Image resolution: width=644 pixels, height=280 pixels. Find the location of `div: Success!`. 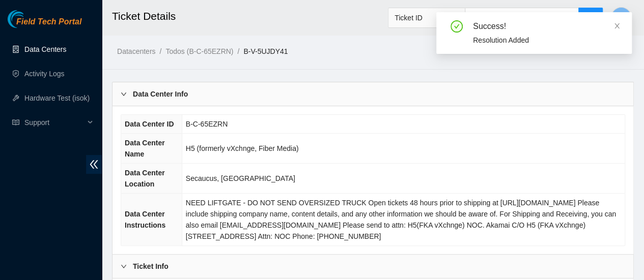

div: Success! is located at coordinates (546, 26).